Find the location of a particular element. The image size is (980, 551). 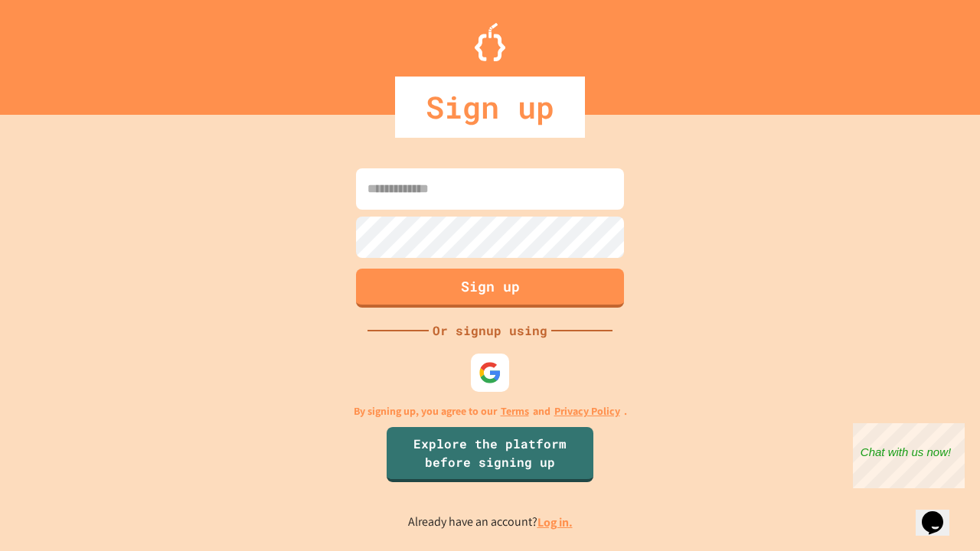

div: Or signup using is located at coordinates (490, 330).